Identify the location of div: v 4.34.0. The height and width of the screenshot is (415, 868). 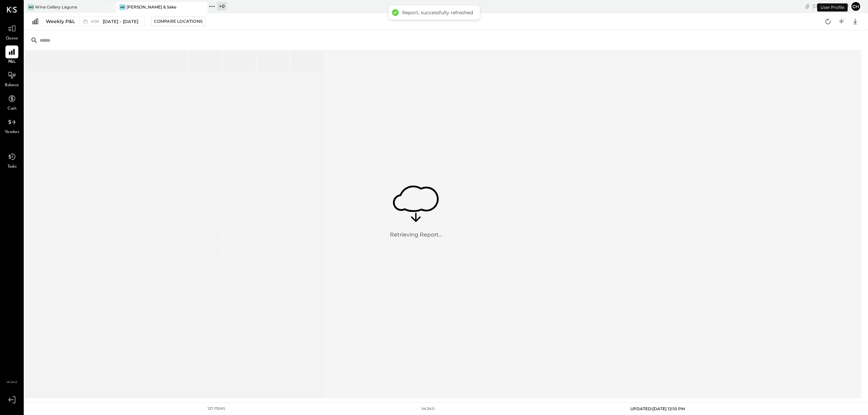
(428, 409).